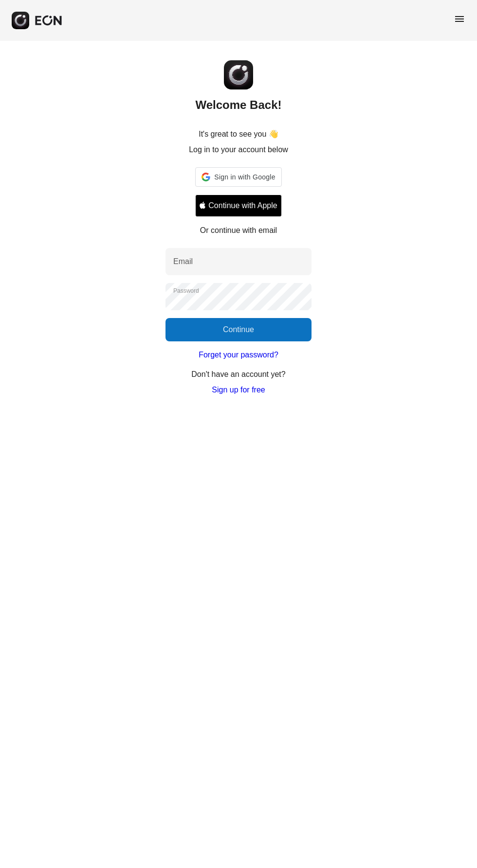  I want to click on button: Continue, so click(238, 330).